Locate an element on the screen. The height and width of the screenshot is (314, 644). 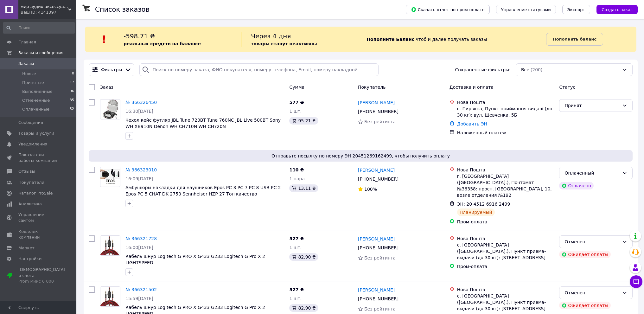
span: 96 is located at coordinates (72, 91).